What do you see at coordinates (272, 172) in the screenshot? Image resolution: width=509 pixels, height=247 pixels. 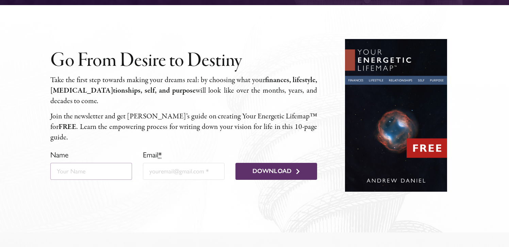 I see `span: Download` at bounding box center [272, 172].